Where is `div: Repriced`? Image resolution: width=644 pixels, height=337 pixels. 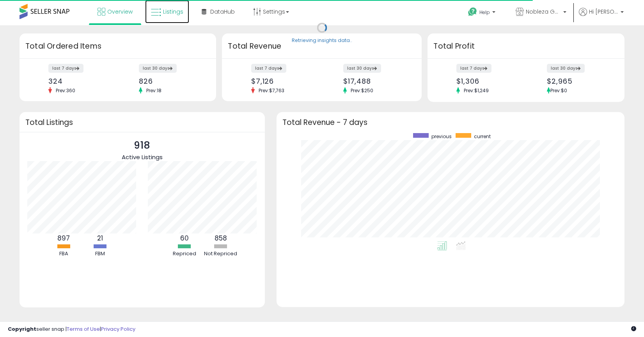
div: Repriced is located at coordinates (184, 254).